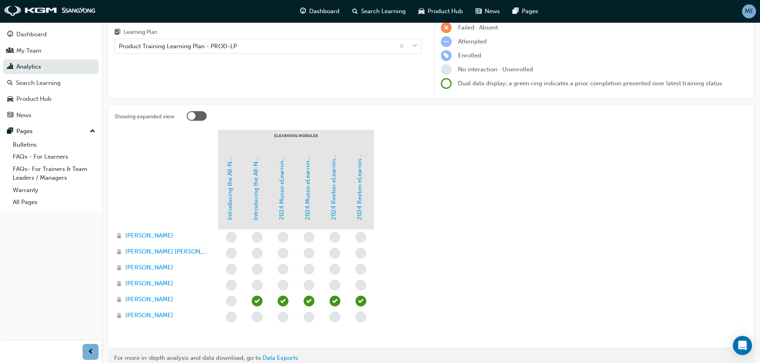 The image size is (760, 363). What do you see at coordinates (140, 32) in the screenshot?
I see `div: Learning Plan` at bounding box center [140, 32].